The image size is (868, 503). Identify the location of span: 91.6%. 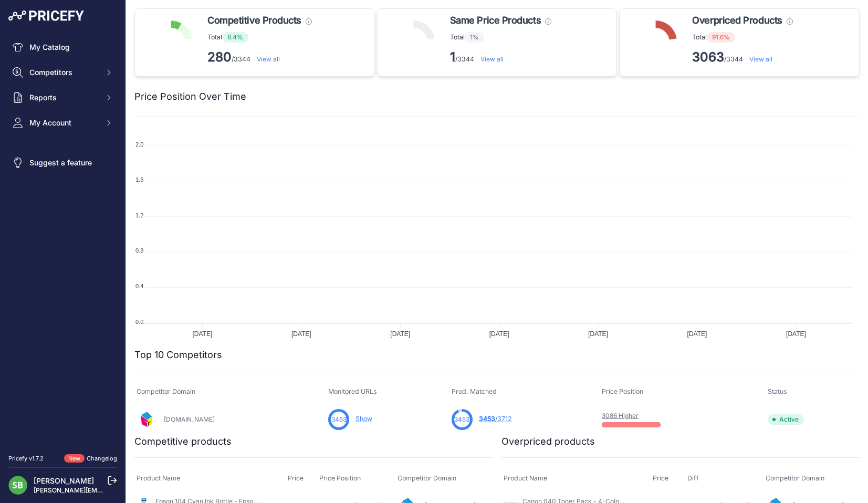
(721, 38).